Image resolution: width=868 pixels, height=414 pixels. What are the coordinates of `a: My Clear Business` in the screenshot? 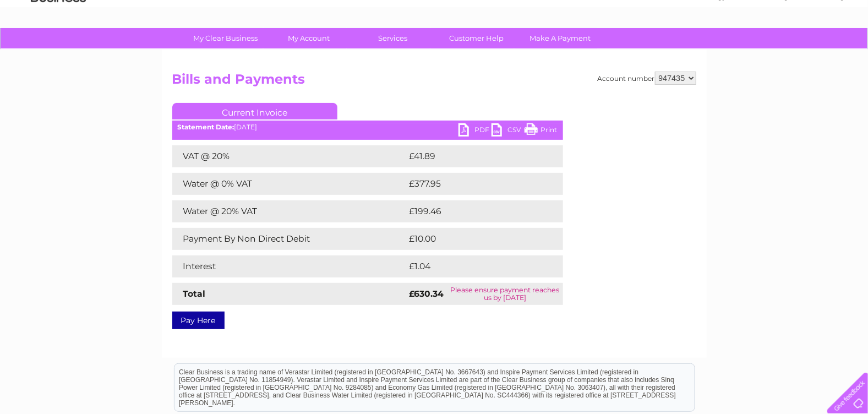 It's located at (225, 38).